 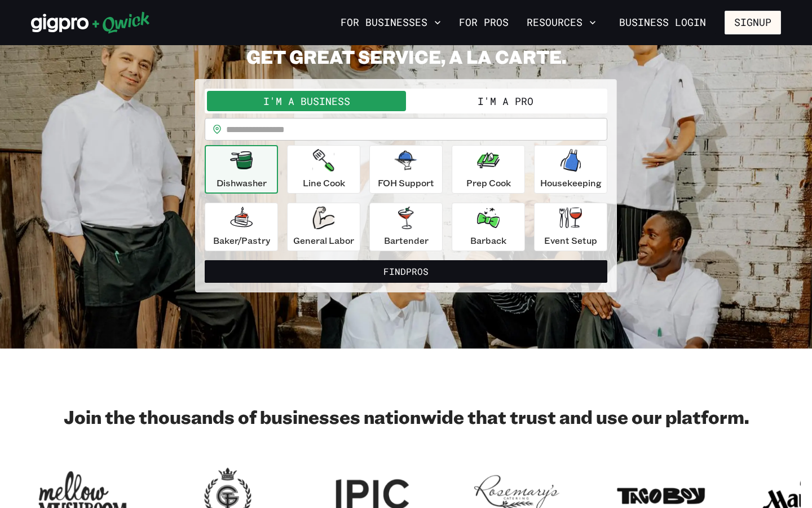 I want to click on p: Housekeeping, so click(x=571, y=183).